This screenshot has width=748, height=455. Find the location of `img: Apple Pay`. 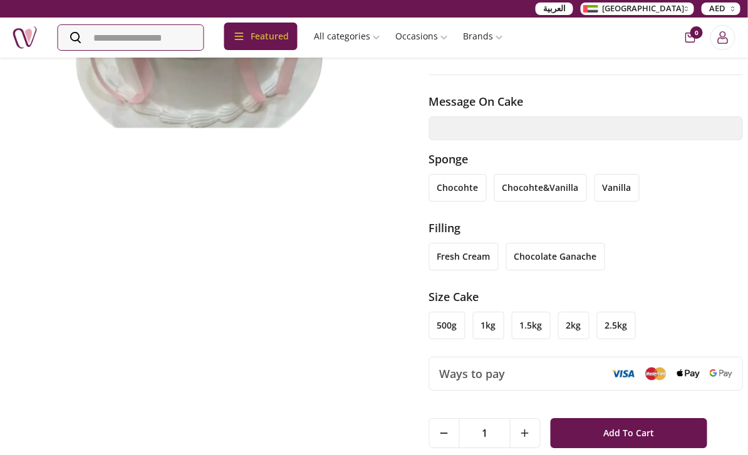

img: Apple Pay is located at coordinates (688, 374).